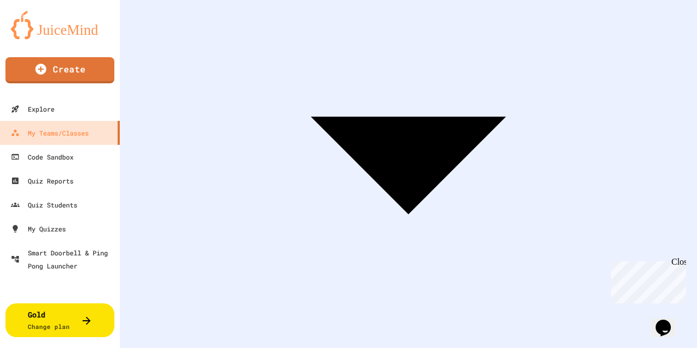 The image size is (697, 348). Describe the element at coordinates (63, 259) in the screenshot. I see `div: Smart Doorbell & Ping Pong Launcher` at that location.